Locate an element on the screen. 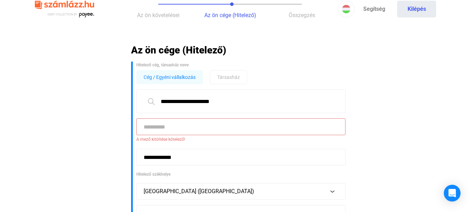 Image resolution: width=471 pixels, height=212 pixels. span: Összegzés is located at coordinates (302, 15).